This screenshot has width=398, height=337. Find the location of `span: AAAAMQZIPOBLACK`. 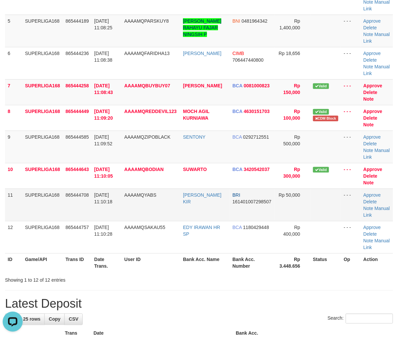

span: AAAAMQZIPOBLACK is located at coordinates (147, 137).